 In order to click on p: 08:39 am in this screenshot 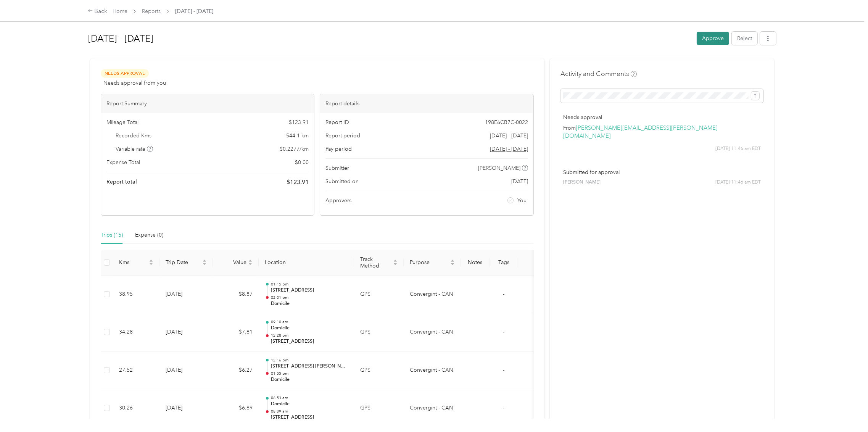, I will do `click(310, 411)`.